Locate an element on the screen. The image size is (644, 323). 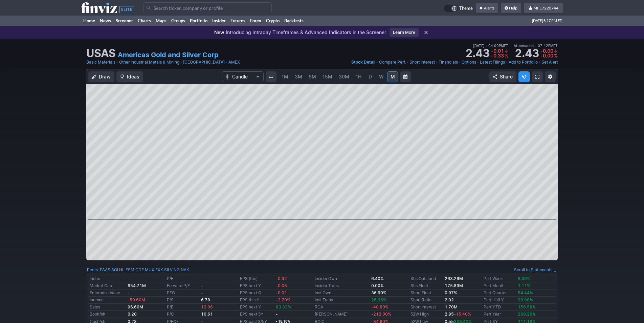
button: Range is located at coordinates (406, 77).